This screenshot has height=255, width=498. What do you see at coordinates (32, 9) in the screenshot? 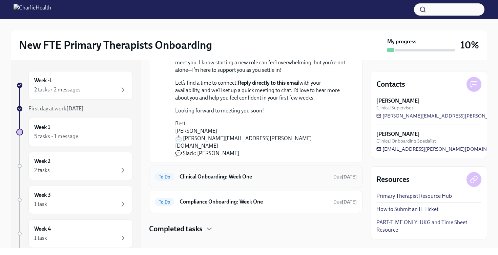
I see `img: CharlieHealth` at bounding box center [32, 9].